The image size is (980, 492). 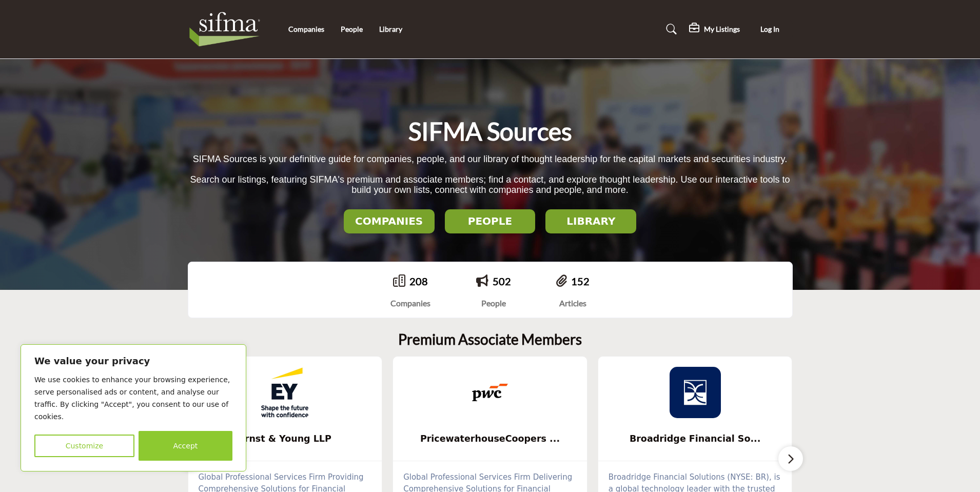 I want to click on button: PEOPLE, so click(x=490, y=221).